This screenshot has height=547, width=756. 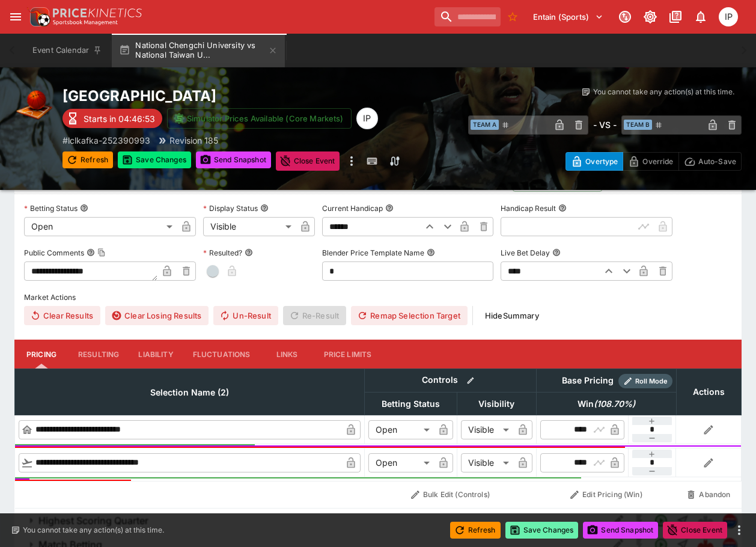 I want to click on button: SGM Disabled, so click(x=639, y=521).